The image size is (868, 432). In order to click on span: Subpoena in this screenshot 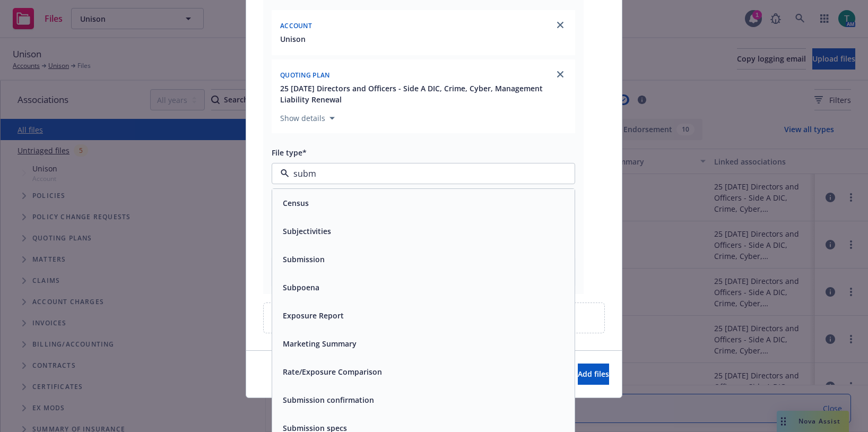, I will do `click(301, 287)`.